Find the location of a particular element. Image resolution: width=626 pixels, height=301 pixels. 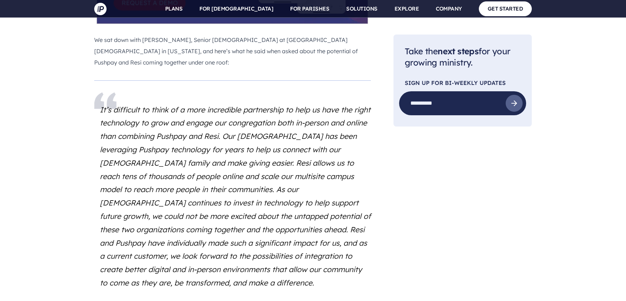

i: It’s difficult to think of a more incredible partnership to help us have the right technology to ... is located at coordinates (235, 196).